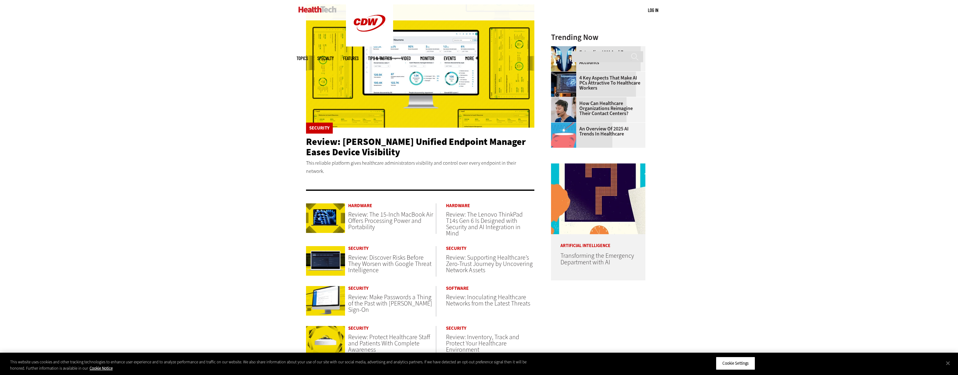  Describe the element at coordinates (472, 58) in the screenshot. I see `span: More` at that location.